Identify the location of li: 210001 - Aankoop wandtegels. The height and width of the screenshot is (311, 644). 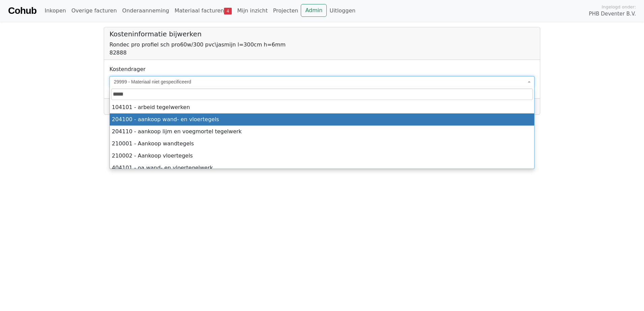
(322, 144).